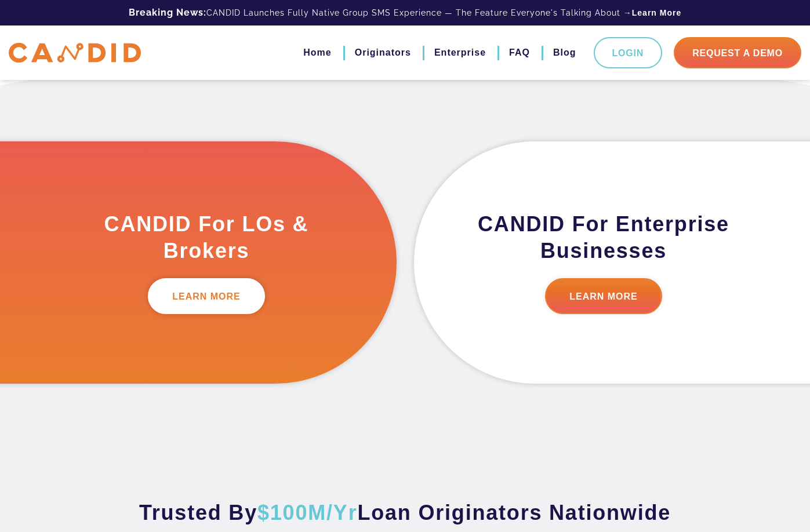 Image resolution: width=810 pixels, height=532 pixels. Describe the element at coordinates (75, 53) in the screenshot. I see `img: CANDID APP` at that location.